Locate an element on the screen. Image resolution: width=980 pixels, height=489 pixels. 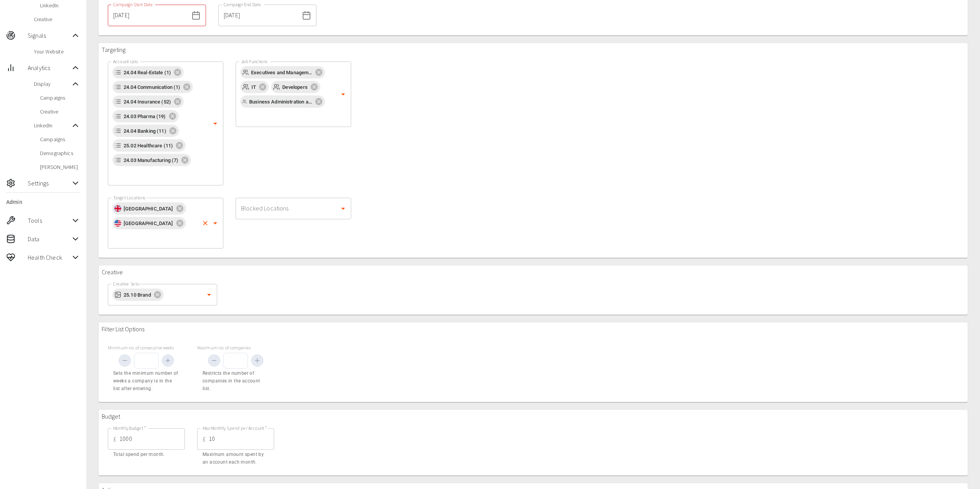
label: Campaign End Date is located at coordinates (242, 4).